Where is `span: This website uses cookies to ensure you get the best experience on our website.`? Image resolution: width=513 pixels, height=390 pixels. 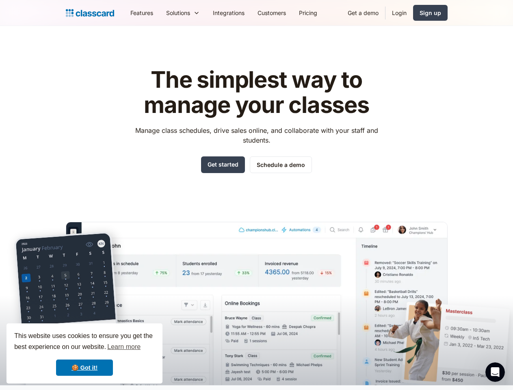 span: This website uses cookies to ensure you get the best experience on our website. is located at coordinates (84, 342).